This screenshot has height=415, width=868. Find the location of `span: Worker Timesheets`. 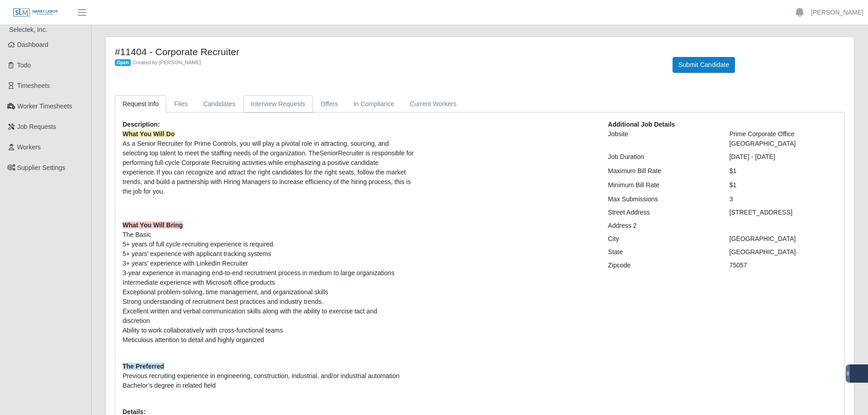

span: Worker Timesheets is located at coordinates (45, 106).